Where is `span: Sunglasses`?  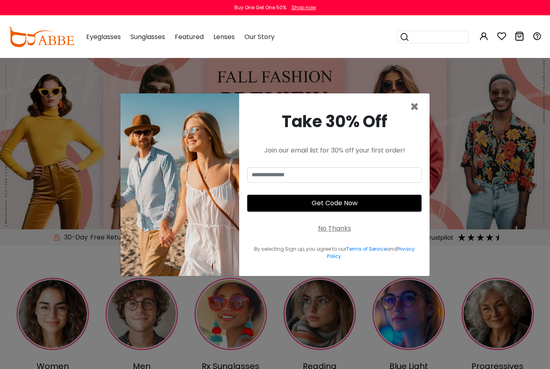
span: Sunglasses is located at coordinates (148, 37).